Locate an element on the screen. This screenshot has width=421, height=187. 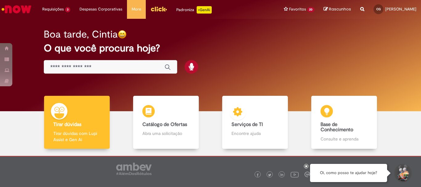
img: logo_footer_workplace.png is located at coordinates (307, 174).